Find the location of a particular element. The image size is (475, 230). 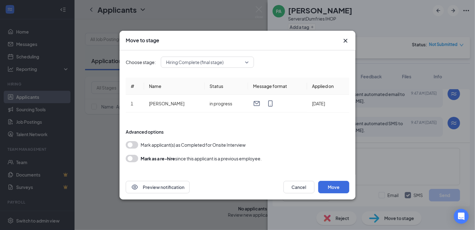

button: Move is located at coordinates (334, 187).